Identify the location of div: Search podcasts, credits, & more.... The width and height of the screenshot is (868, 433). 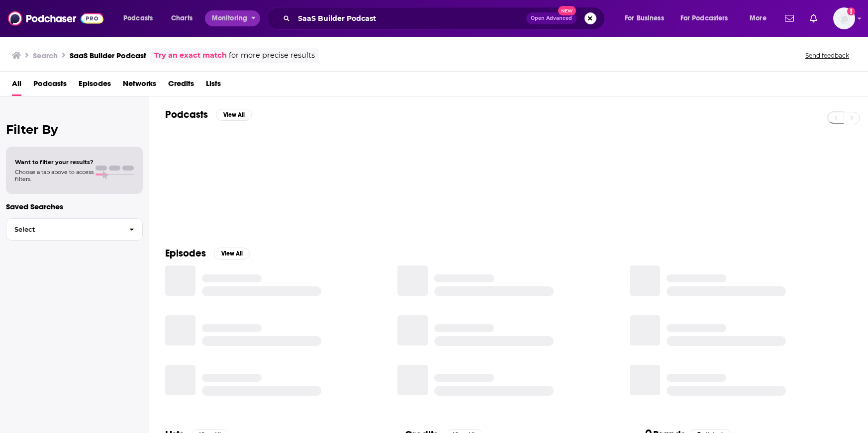
(445, 18).